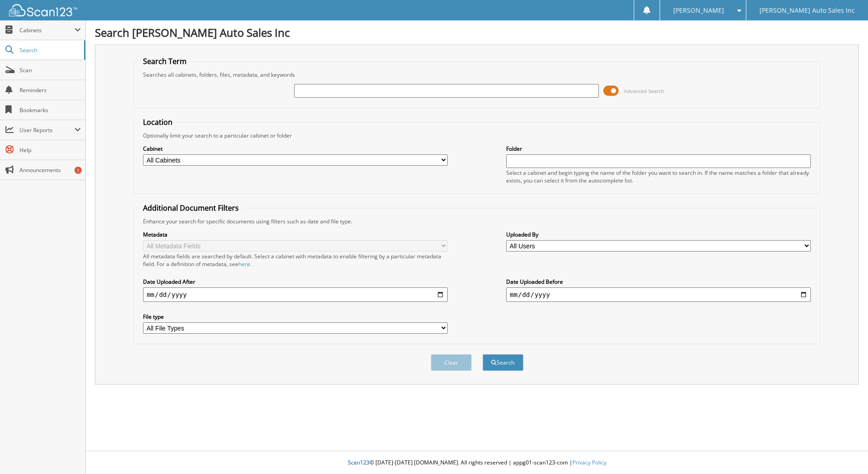 Image resolution: width=868 pixels, height=474 pixels. What do you see at coordinates (295, 234) in the screenshot?
I see `label: Metadata` at bounding box center [295, 234].